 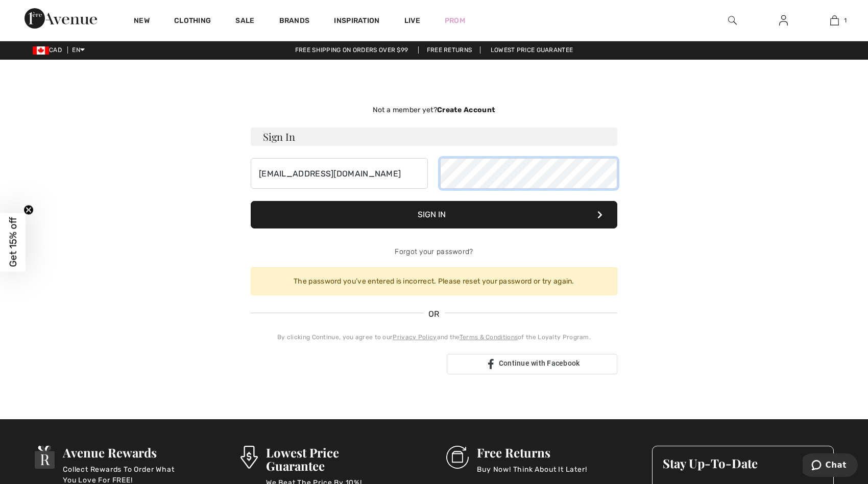 I want to click on a: Lowest Price Guarantee, so click(x=532, y=50).